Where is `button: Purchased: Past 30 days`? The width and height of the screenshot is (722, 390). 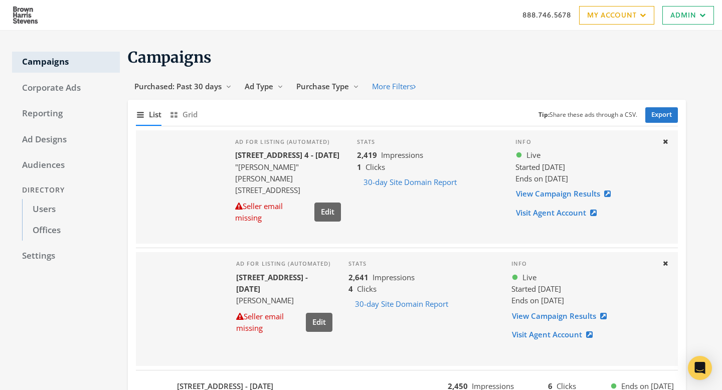
button: Purchased: Past 30 days is located at coordinates (183, 86).